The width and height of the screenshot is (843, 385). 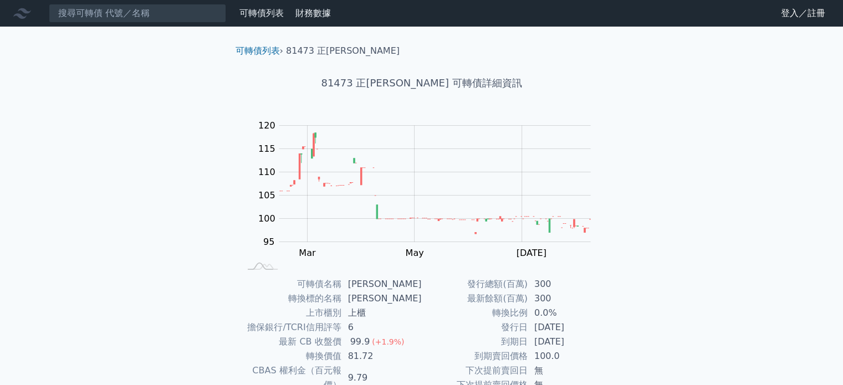 What do you see at coordinates (381, 328) in the screenshot?
I see `td: 6` at bounding box center [381, 328].